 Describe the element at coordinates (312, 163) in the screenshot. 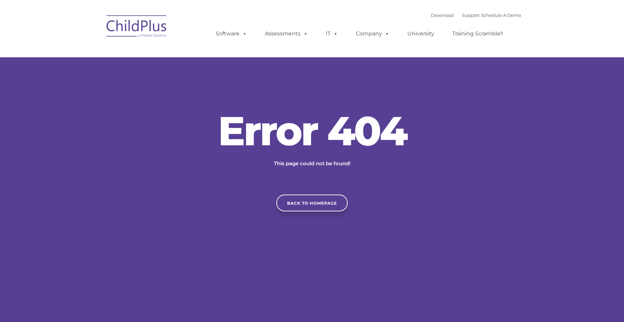

I see `p: This page could not be found!` at that location.